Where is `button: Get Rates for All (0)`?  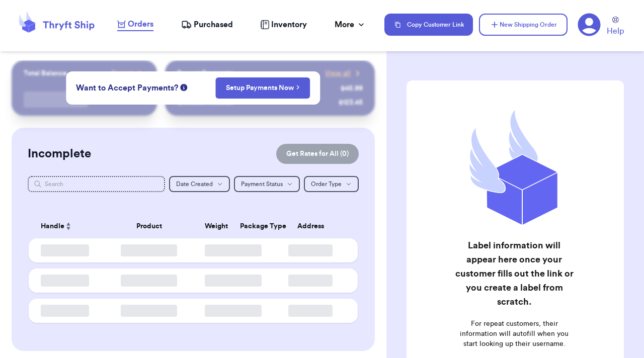 button: Get Rates for All (0) is located at coordinates (317, 154).